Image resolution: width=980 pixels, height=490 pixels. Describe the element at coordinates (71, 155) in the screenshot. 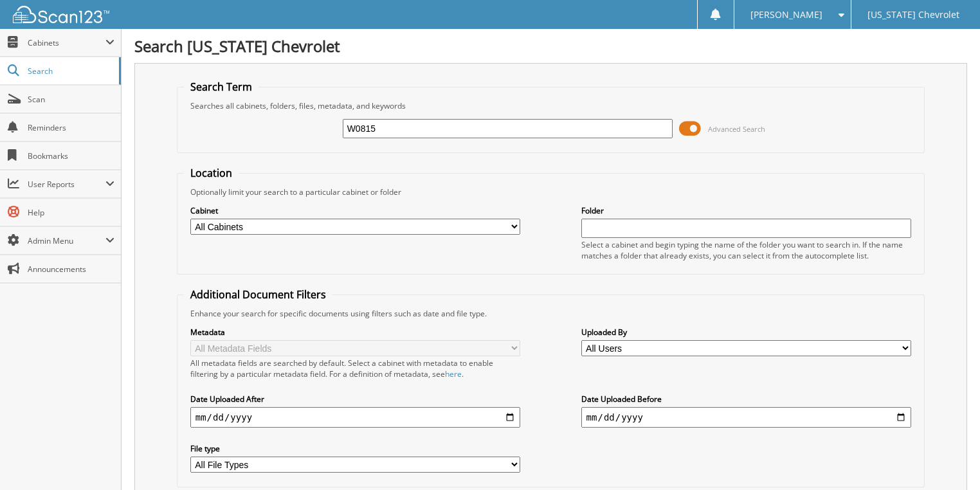

I see `span: Bookmarks` at that location.